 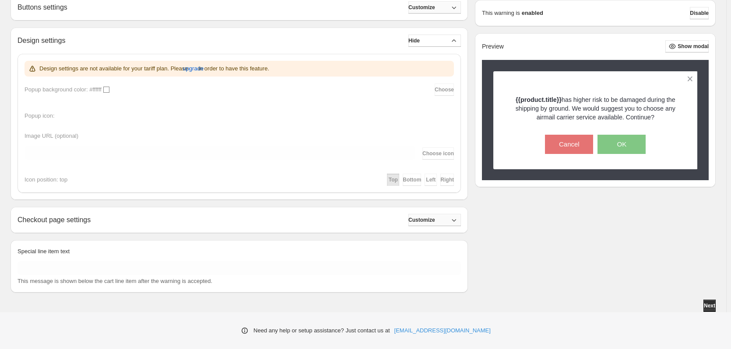 I want to click on span: Special line item text, so click(x=43, y=251).